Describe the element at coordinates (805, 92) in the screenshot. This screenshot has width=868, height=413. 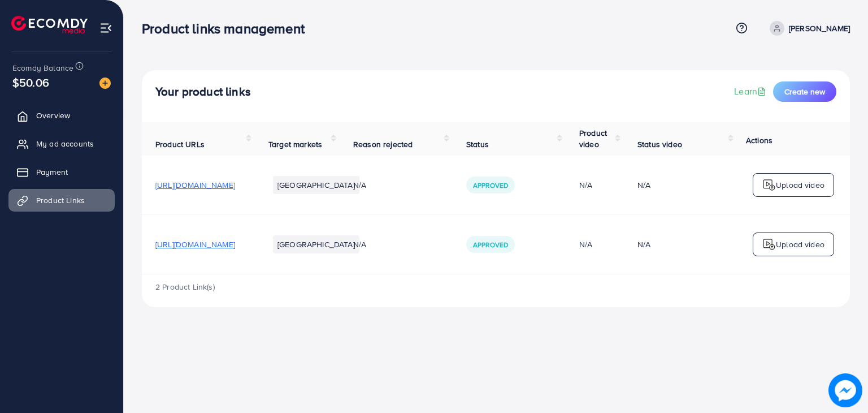
I see `span: Create new` at that location.